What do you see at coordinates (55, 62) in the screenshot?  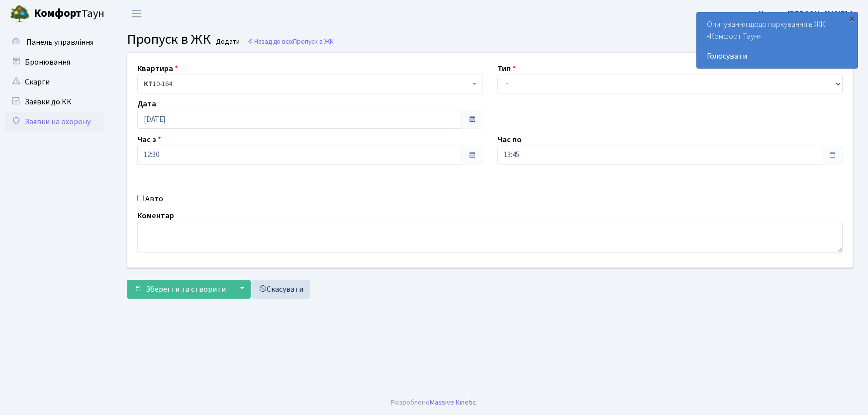 I see `a: Бронювання` at bounding box center [55, 62].